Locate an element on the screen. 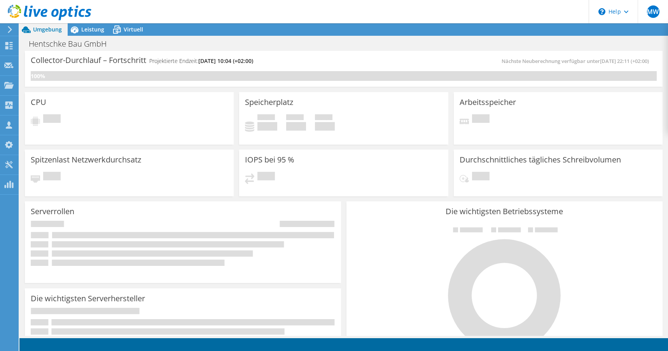  span: Verfügbar is located at coordinates (295, 118).